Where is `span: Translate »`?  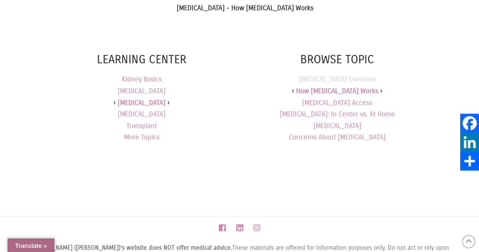 span: Translate » is located at coordinates (31, 245).